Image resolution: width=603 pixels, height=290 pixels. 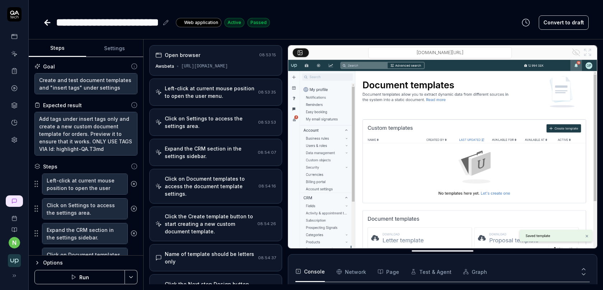 What do you see at coordinates (267, 152) in the screenshot?
I see `time: 08:54:07` at bounding box center [267, 152].